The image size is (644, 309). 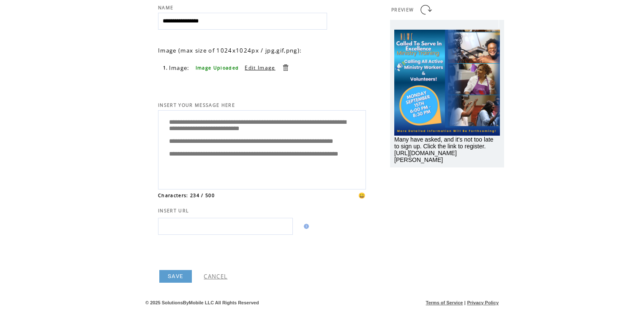 What do you see at coordinates (174, 210) in the screenshot?
I see `span: INSERT URL` at bounding box center [174, 210].